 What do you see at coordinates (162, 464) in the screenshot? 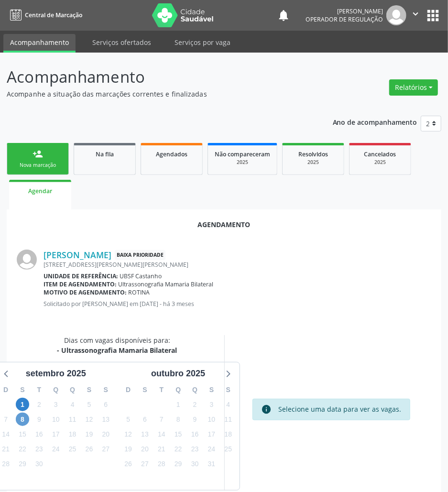
I see `span: terça-feira, 28 de outubro de 2025` at bounding box center [162, 464].